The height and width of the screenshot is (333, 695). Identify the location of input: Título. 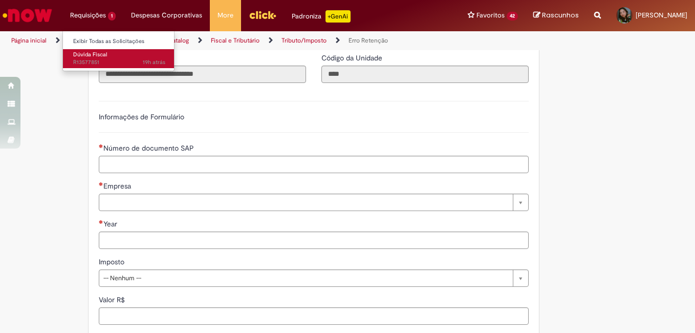
(202, 74).